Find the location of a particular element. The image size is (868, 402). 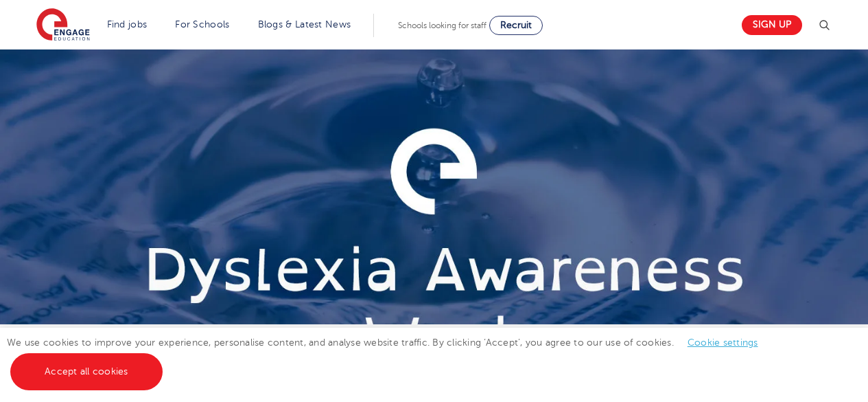

span: Recruit is located at coordinates (516, 25).